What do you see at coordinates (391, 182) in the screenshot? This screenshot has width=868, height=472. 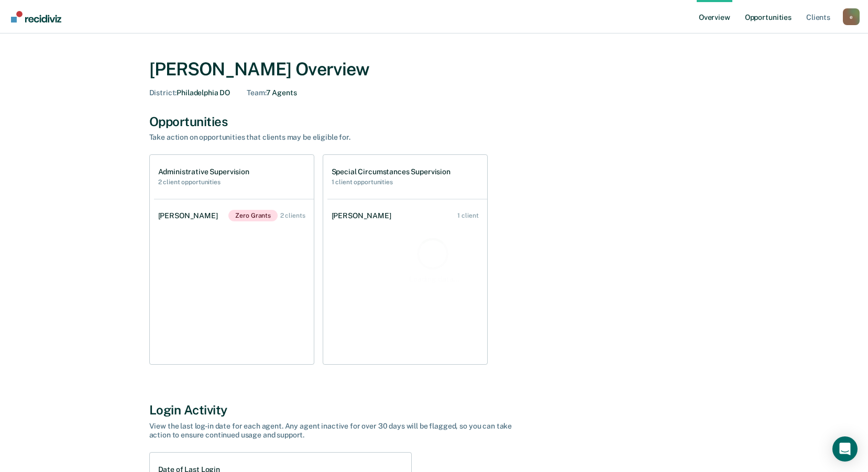 I see `h2: 1 client opportunities` at bounding box center [391, 182].